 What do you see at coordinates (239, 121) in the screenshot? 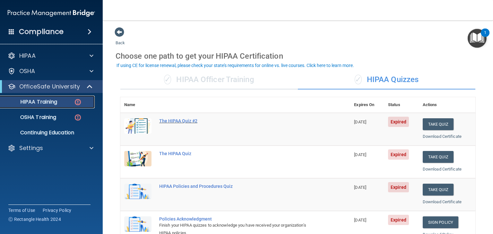
I see `div: The HIPAA Quiz #2` at bounding box center [239, 121].